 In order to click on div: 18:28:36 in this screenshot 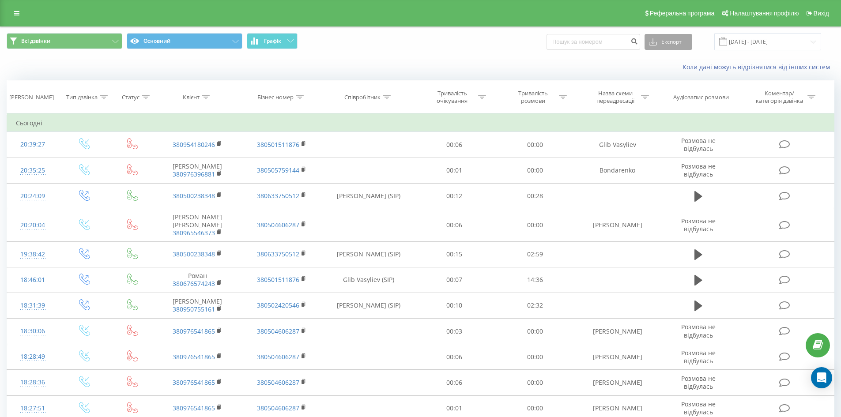, I will do `click(33, 383)`.